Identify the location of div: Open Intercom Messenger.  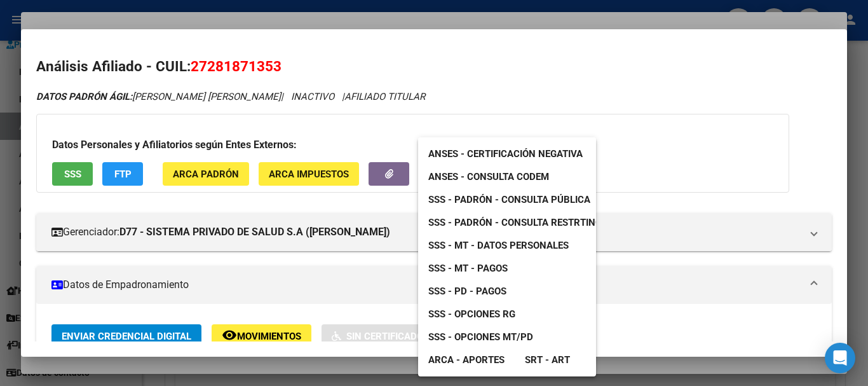
(840, 358).